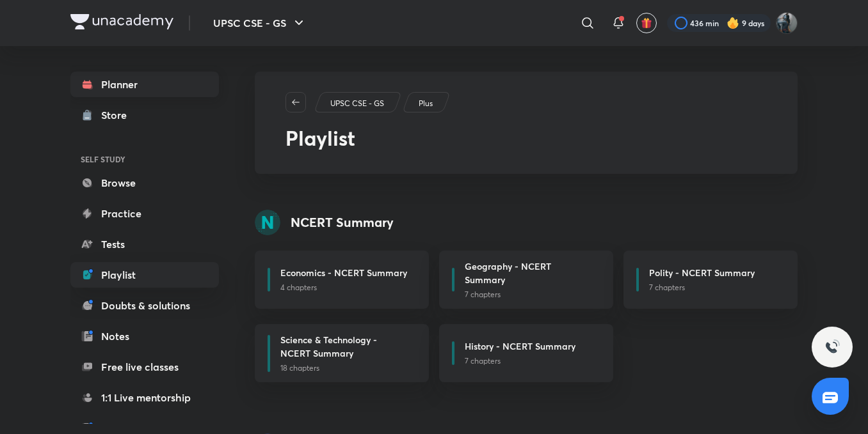 The image size is (868, 434). Describe the element at coordinates (646, 23) in the screenshot. I see `button: avatar` at that location.